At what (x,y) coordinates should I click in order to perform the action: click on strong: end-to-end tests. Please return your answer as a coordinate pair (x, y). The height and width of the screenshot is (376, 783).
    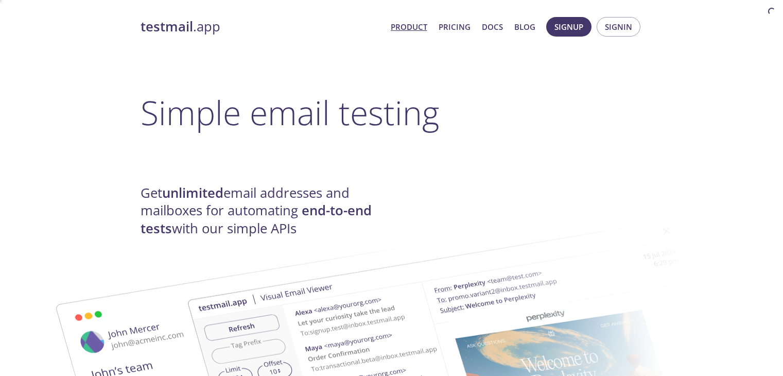
    Looking at the image, I should click on (256, 219).